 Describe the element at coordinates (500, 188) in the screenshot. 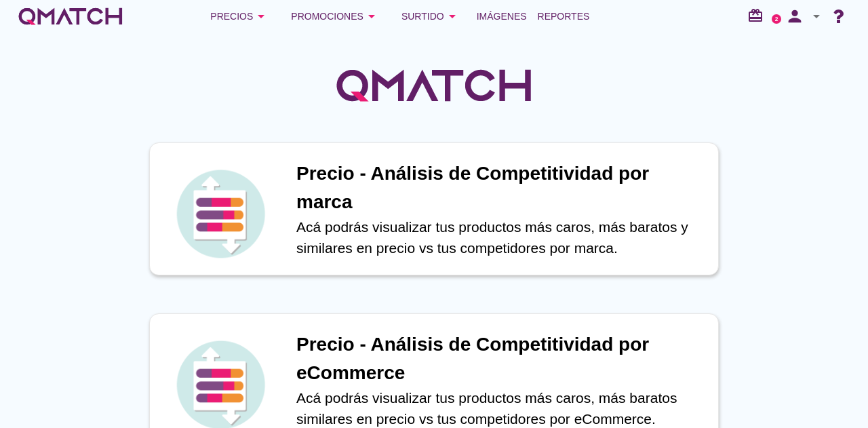

I see `h1: Precio - Análisis de Competitividad por marca` at that location.